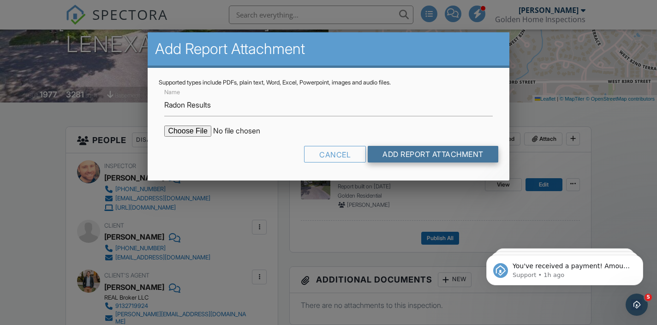 Image resolution: width=657 pixels, height=325 pixels. Describe the element at coordinates (172, 92) in the screenshot. I see `label: Name` at that location.